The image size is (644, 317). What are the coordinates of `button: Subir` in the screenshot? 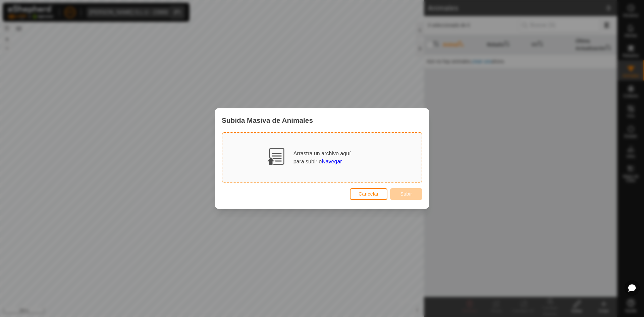 It's located at (406, 194).